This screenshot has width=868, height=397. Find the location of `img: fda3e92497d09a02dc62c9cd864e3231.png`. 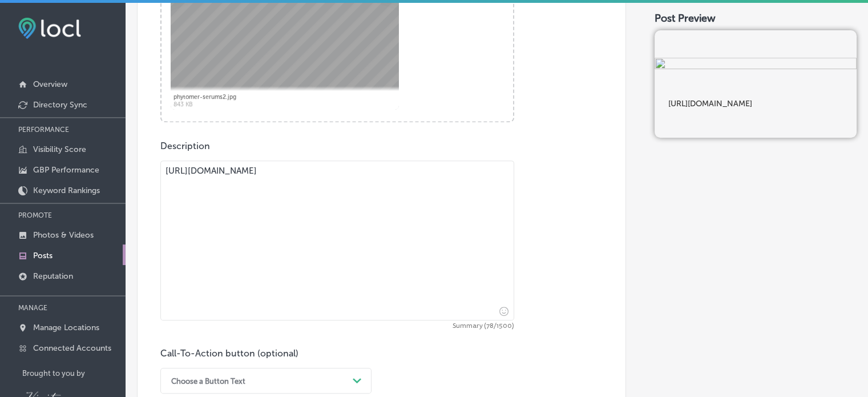

img: fda3e92497d09a02dc62c9cd864e3231.png is located at coordinates (50, 28).